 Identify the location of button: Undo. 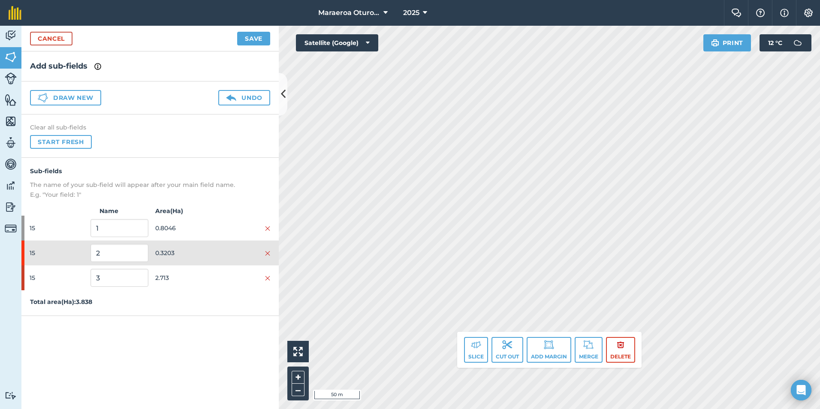
(244, 98).